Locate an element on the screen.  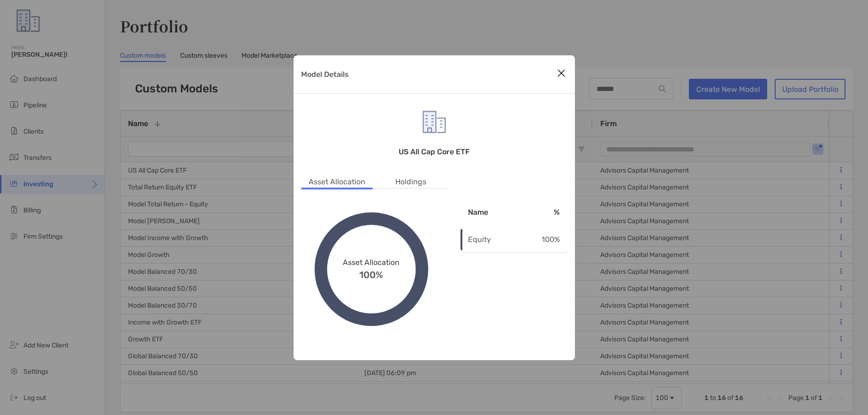
button: Close modal is located at coordinates (562, 74).